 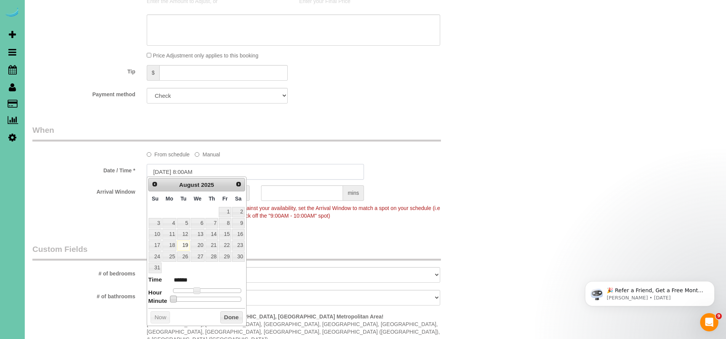 What do you see at coordinates (225, 257) in the screenshot?
I see `a: 29` at bounding box center [225, 257].